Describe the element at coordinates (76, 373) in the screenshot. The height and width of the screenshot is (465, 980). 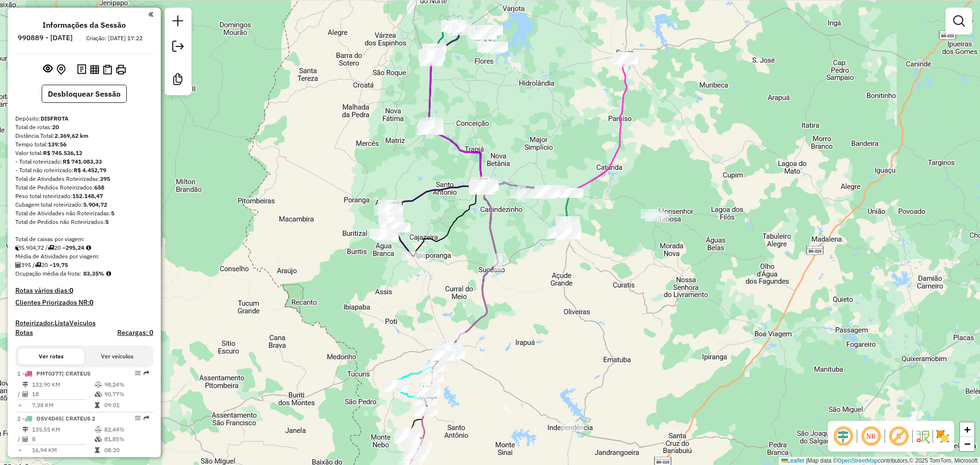
I see `span: | CRATEUS` at that location.